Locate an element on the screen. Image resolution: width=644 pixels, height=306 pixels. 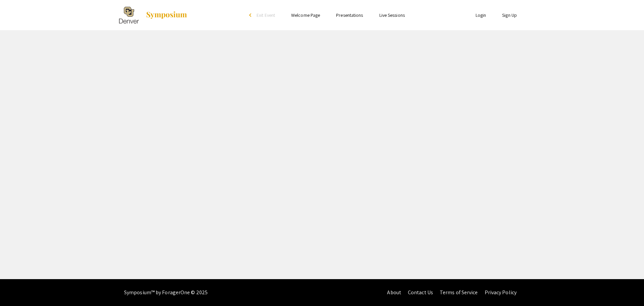
div: Symposium™ by ForagerOne © 2025 is located at coordinates (166, 292).